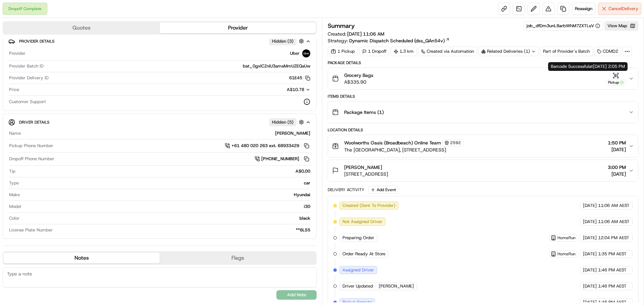  Describe the element at coordinates (616, 83) in the screenshot. I see `div: Pickup` at that location.